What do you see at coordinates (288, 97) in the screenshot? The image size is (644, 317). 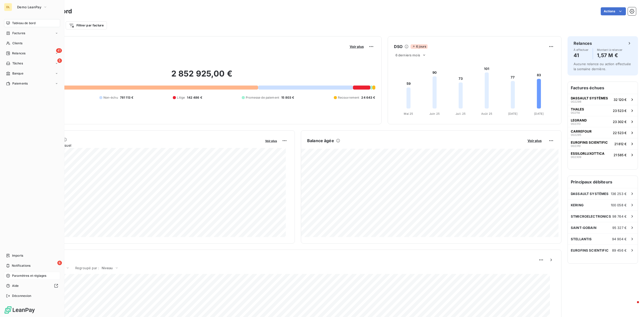 I see `span: 15 803 €` at bounding box center [288, 97].